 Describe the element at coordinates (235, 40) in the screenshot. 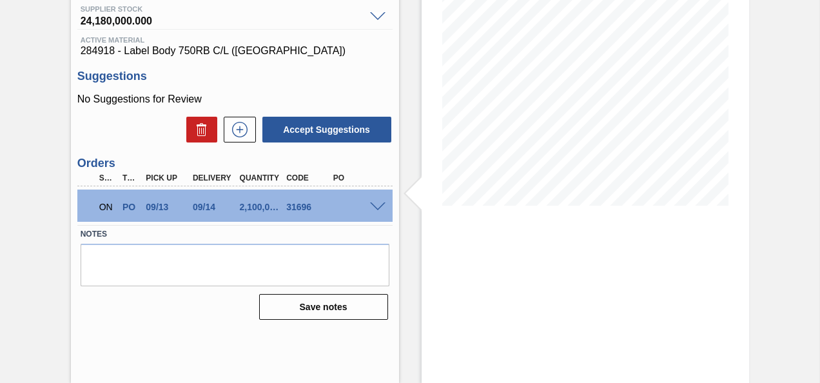

I see `span: Active Material` at that location.